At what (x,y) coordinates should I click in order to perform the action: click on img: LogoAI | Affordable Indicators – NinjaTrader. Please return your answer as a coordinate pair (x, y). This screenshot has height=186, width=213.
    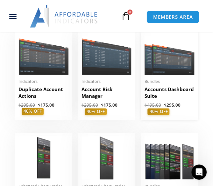
    Looking at the image, I should click on (64, 16).